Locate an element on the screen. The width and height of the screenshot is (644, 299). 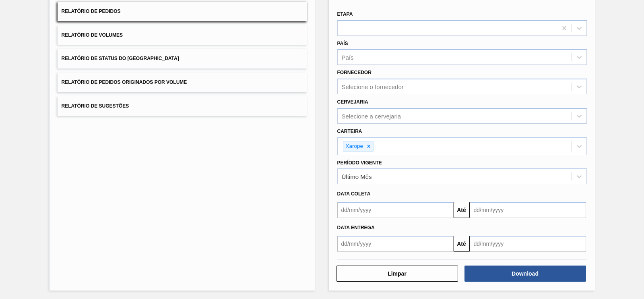
div: Selecione a cervejaria is located at coordinates (372, 116).